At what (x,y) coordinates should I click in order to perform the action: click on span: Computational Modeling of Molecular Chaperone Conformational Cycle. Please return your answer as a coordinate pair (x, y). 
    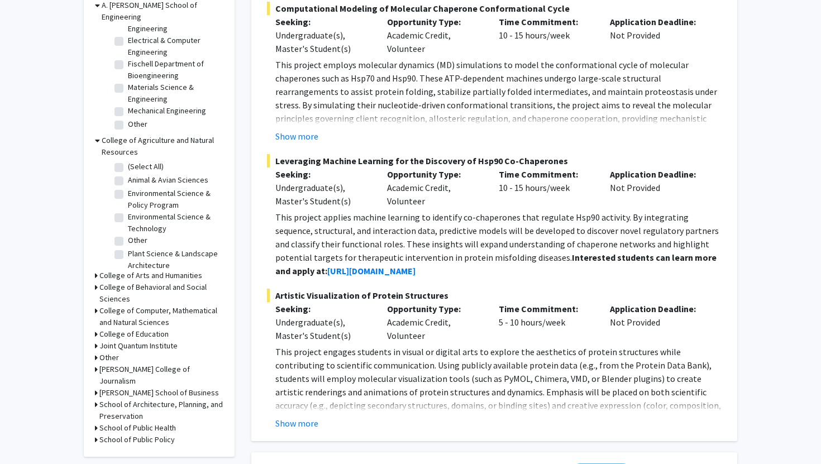
    Looking at the image, I should click on (494, 8).